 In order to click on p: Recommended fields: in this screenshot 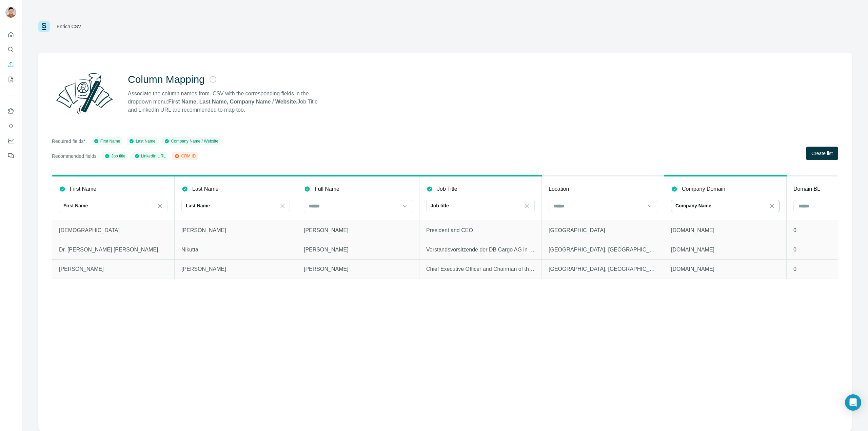, I will do `click(75, 156)`.